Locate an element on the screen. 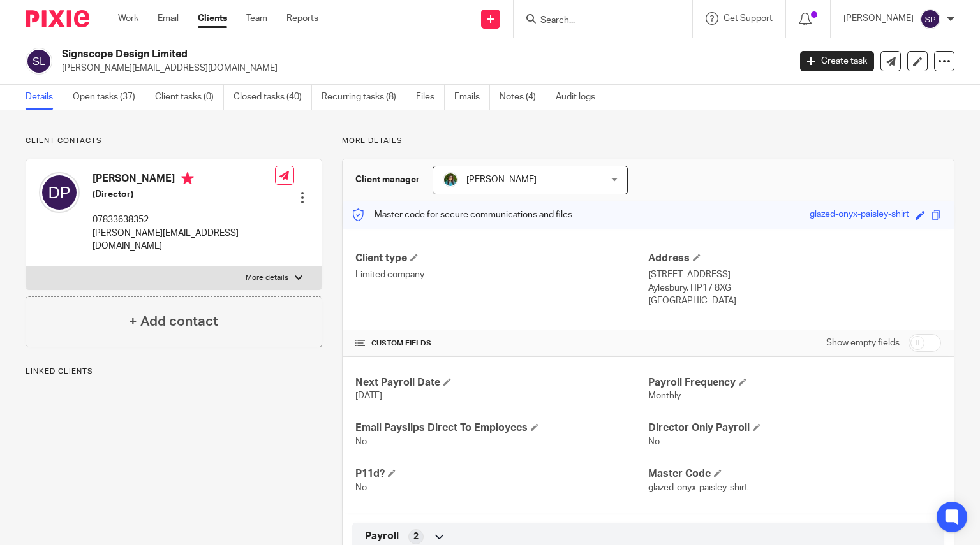  span: glazed-onyx-paisley-shirt is located at coordinates (699, 487).